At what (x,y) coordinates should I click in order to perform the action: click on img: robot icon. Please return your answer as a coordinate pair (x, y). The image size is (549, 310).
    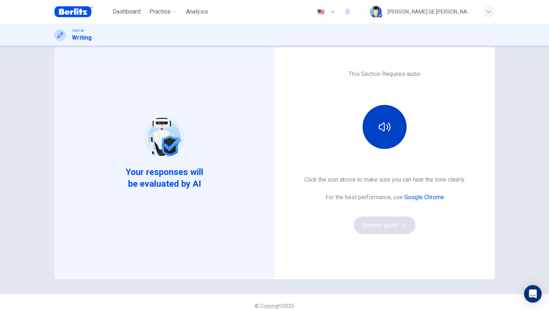
    Looking at the image, I should click on (164, 137).